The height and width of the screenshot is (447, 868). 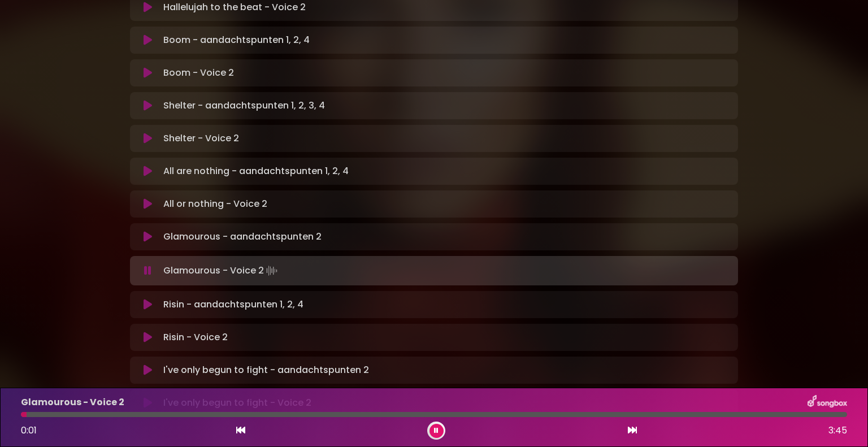 I want to click on p: Shelter - Voice 2, so click(x=201, y=138).